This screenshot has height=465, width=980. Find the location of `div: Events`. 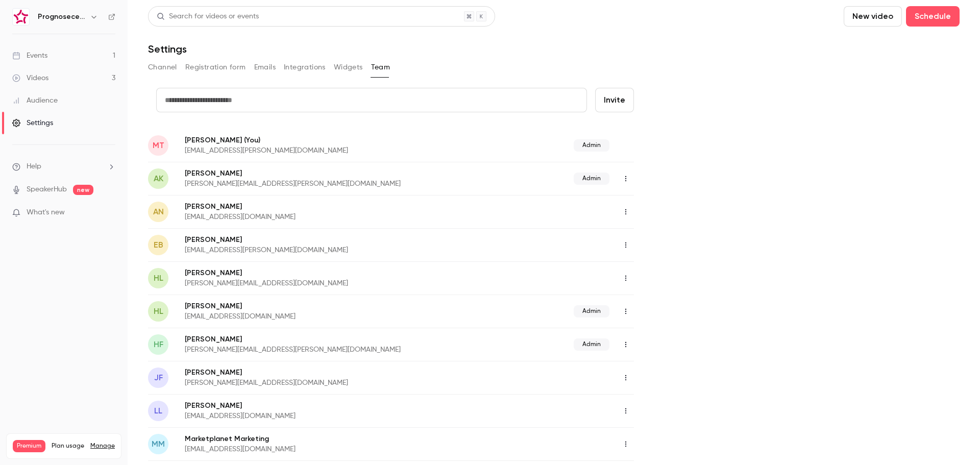

div: Events is located at coordinates (30, 56).